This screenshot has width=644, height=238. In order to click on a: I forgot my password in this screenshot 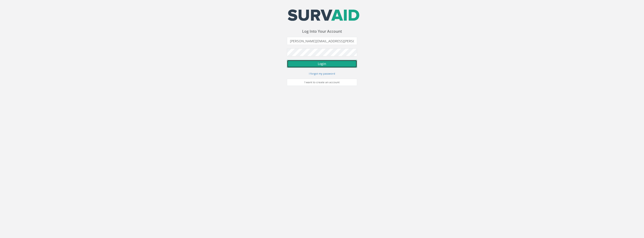, I will do `click(322, 73)`.